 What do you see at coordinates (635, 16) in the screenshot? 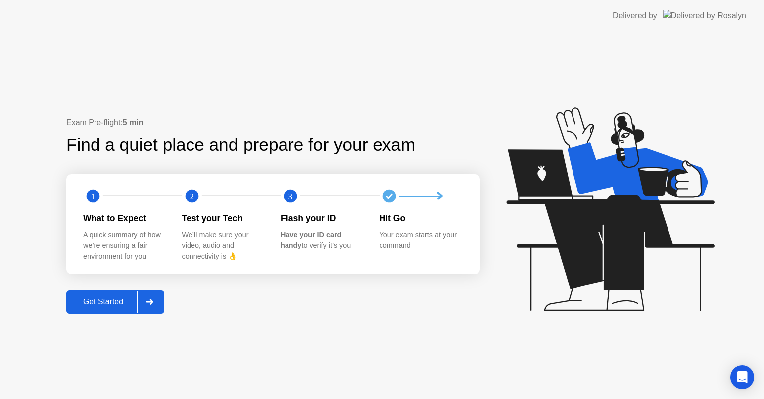
I see `div: Delivered by` at bounding box center [635, 16].